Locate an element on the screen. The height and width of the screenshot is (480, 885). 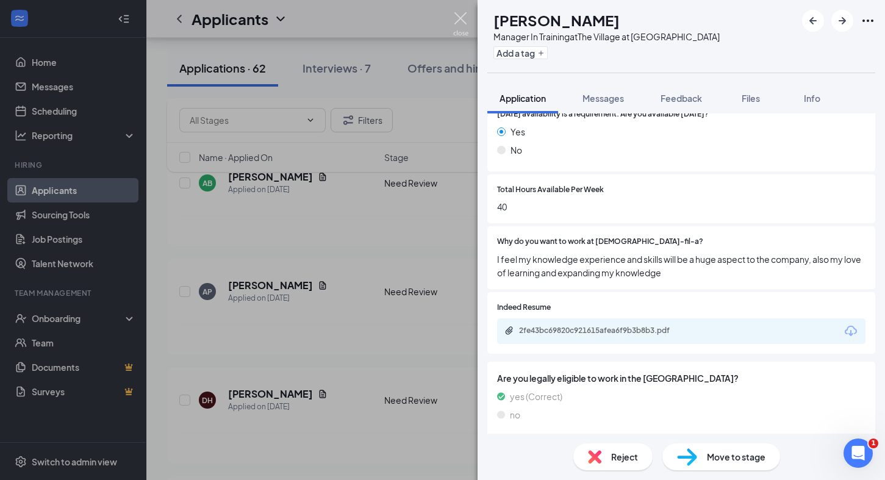
button: ArrowLeftNew is located at coordinates (813, 21).